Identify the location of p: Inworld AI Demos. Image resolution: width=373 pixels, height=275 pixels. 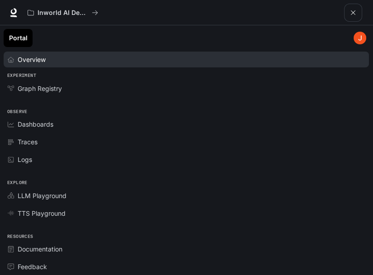
(63, 13).